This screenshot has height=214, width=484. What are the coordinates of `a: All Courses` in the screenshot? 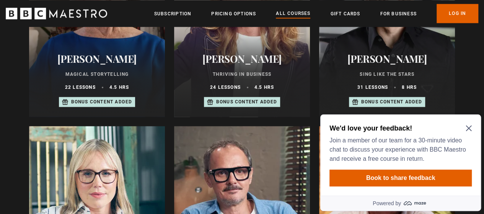 It's located at (293, 14).